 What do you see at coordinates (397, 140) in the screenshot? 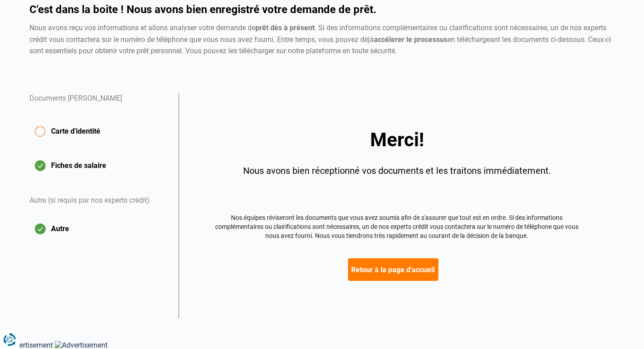
I see `div: Merci!` at bounding box center [397, 140].